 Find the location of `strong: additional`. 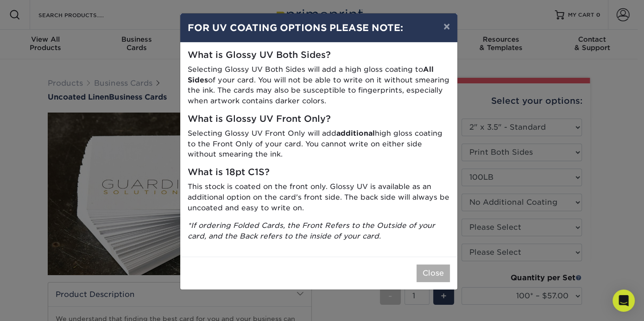

strong: additional is located at coordinates (355, 133).